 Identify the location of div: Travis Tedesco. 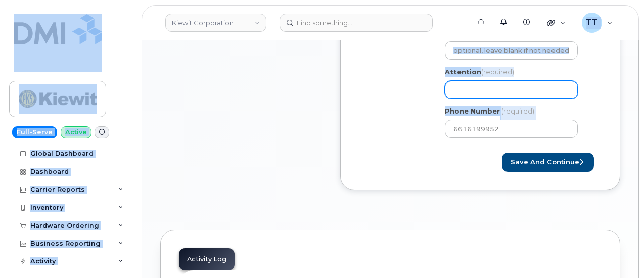
(597, 23).